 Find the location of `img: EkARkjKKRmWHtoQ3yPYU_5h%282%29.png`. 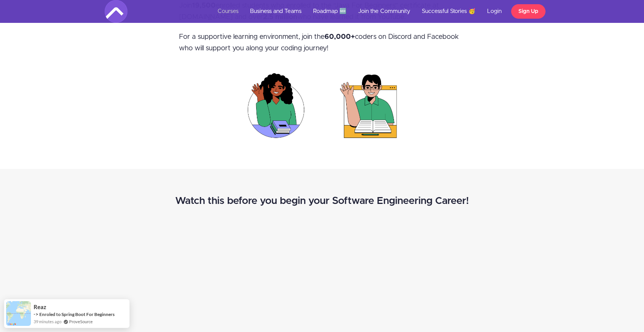

img: EkARkjKKRmWHtoQ3yPYU_5h%282%29.png is located at coordinates (322, 106).